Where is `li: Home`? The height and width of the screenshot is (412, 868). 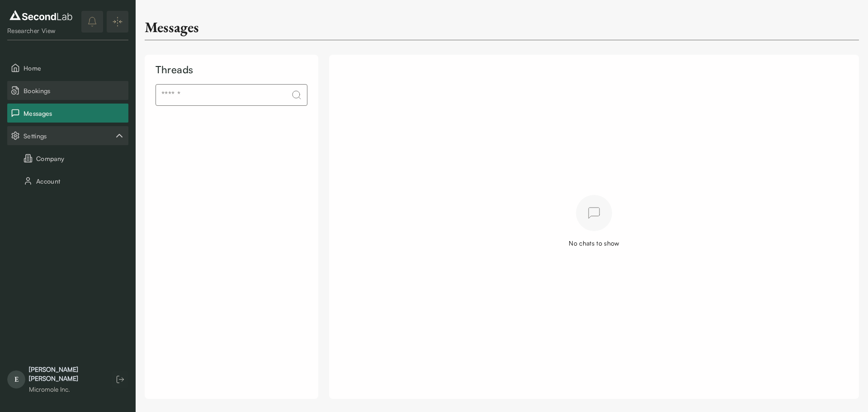
li: Home is located at coordinates (68, 68).